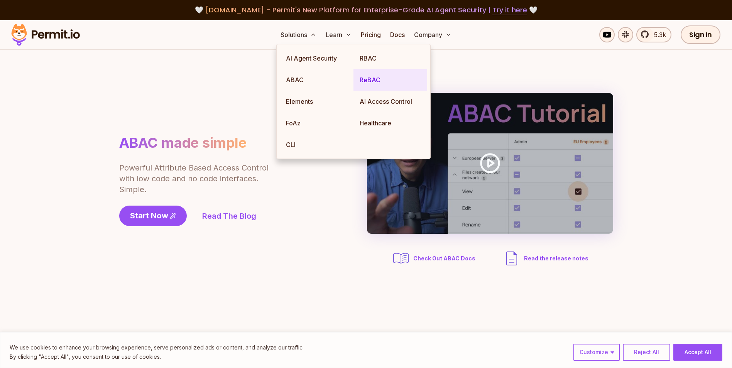 The width and height of the screenshot is (732, 368). I want to click on a: Elements, so click(316, 101).